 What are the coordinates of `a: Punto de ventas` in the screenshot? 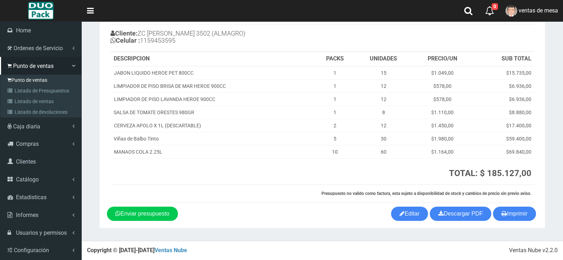 It's located at (42, 80).